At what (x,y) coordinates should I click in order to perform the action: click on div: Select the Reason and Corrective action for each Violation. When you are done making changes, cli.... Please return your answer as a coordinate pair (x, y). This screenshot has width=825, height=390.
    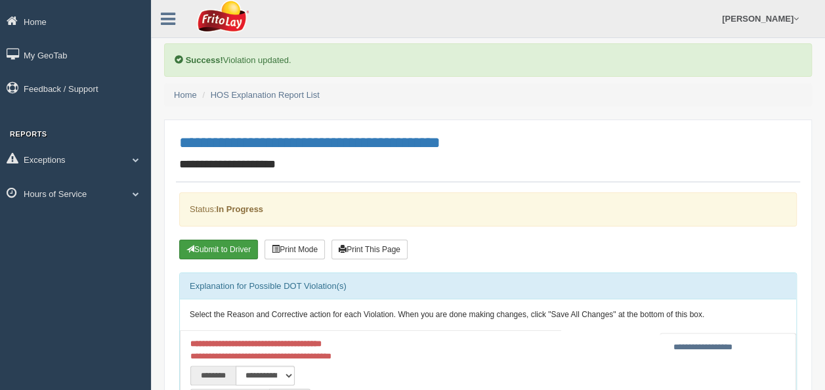
    Looking at the image, I should click on (488, 315).